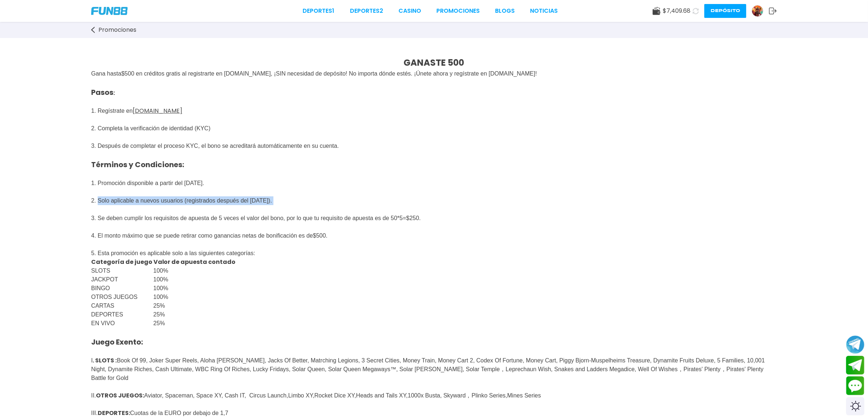  Describe the element at coordinates (106, 74) in the screenshot. I see `span: Gana hasta` at that location.